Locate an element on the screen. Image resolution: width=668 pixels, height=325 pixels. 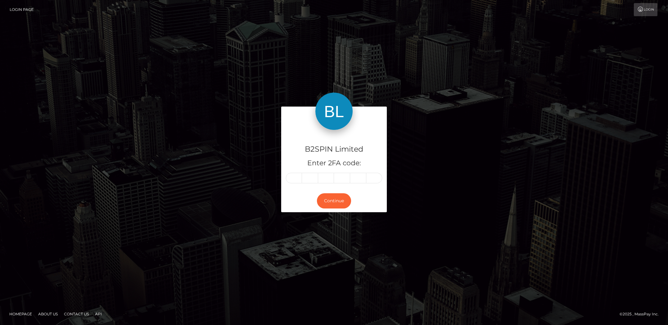
h5: Enter 2FA code: is located at coordinates (334, 163).